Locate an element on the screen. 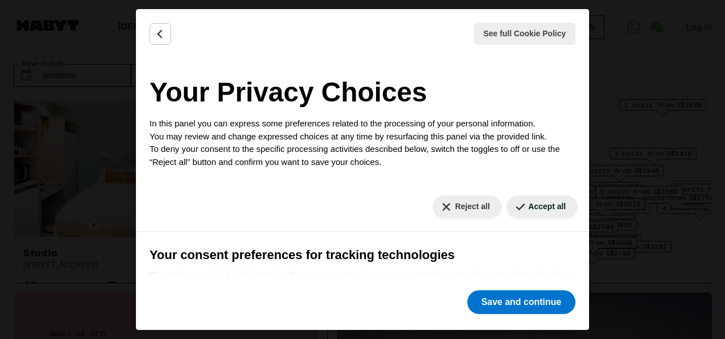 The width and height of the screenshot is (725, 339). span: See full Cookie Policy is located at coordinates (525, 33).